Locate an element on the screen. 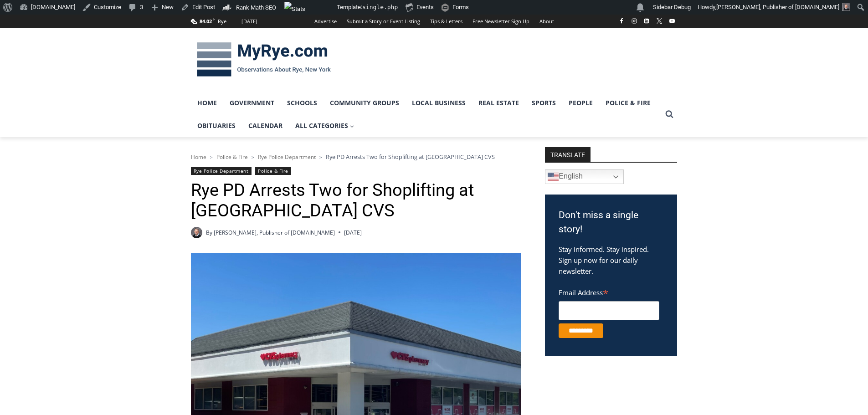 The height and width of the screenshot is (415, 868). span: Rank Math SEO is located at coordinates (256, 7).